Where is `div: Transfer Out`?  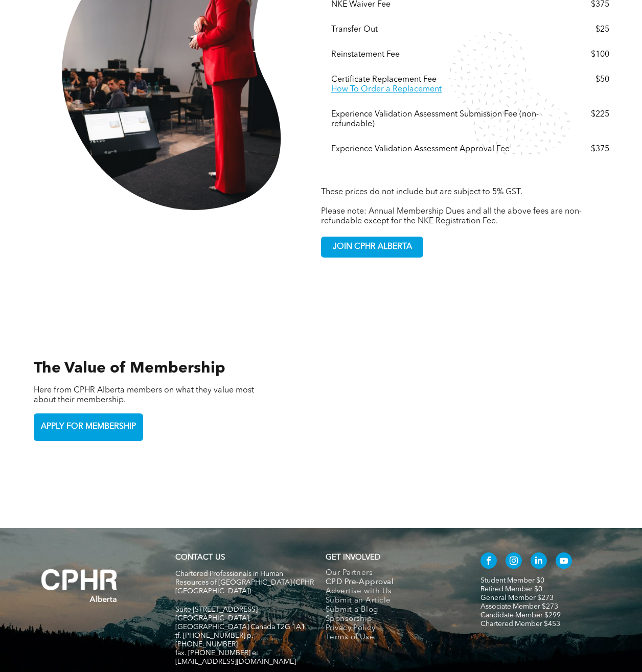 div: Transfer Out is located at coordinates (441, 30).